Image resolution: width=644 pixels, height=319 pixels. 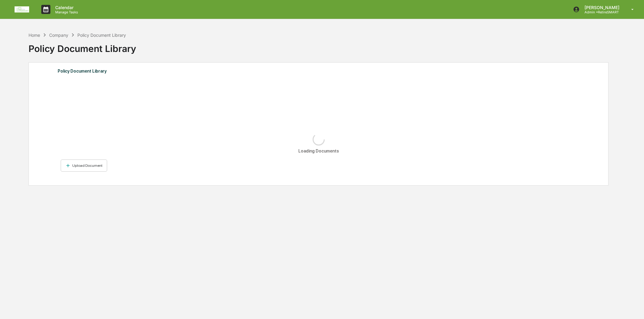 I want to click on div: Loading Documents, so click(x=319, y=151).